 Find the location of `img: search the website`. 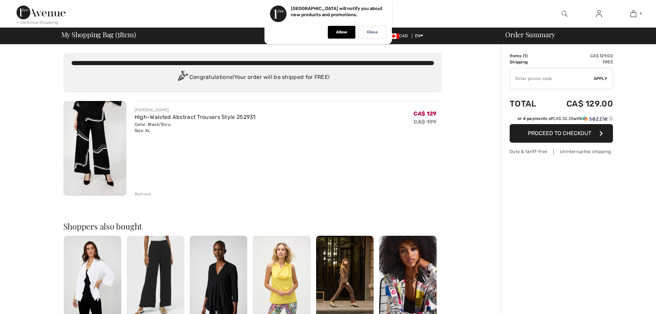

img: search the website is located at coordinates (565, 14).